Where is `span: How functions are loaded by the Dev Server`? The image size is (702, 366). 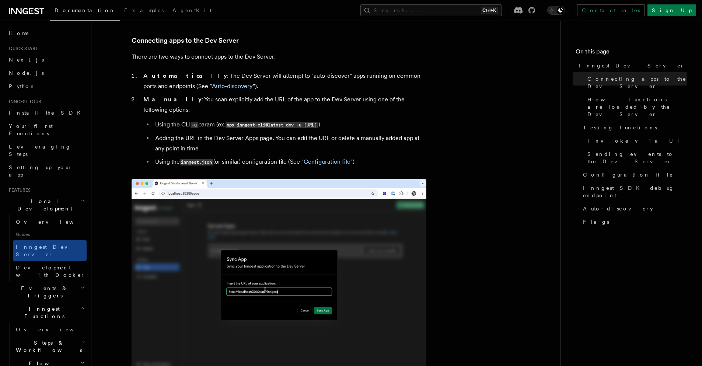
span: How functions are loaded by the Dev Server is located at coordinates (637, 107).